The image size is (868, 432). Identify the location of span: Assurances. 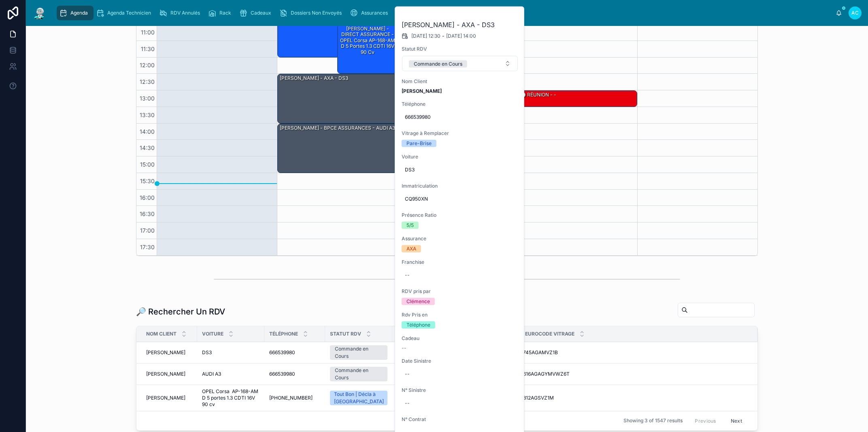
(375, 13).